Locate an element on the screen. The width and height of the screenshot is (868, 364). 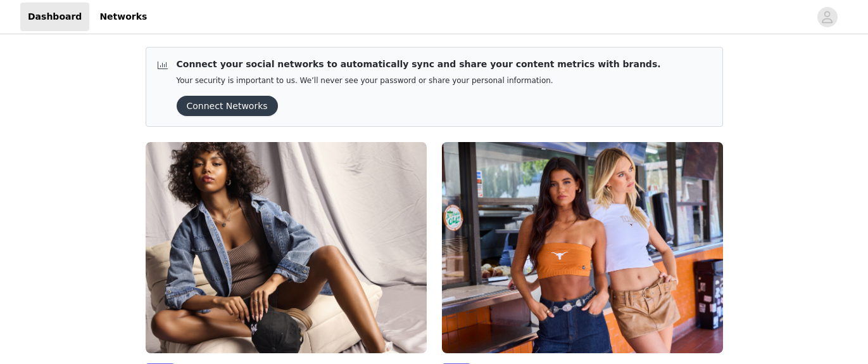
div: avatar is located at coordinates (827, 17).